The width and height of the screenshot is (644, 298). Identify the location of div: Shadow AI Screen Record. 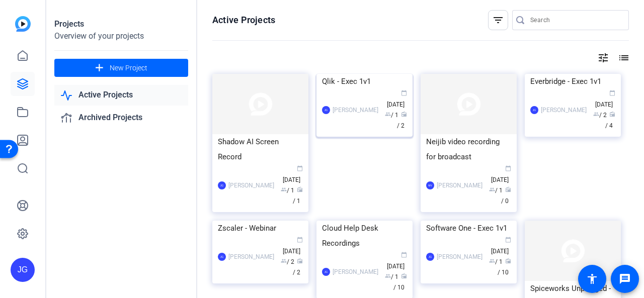
(260, 149).